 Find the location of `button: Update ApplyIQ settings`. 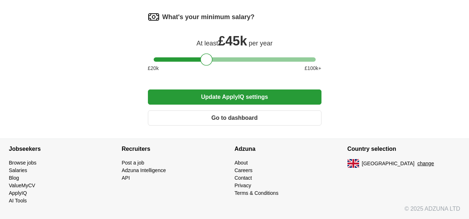

button: Update ApplyIQ settings is located at coordinates (235, 97).